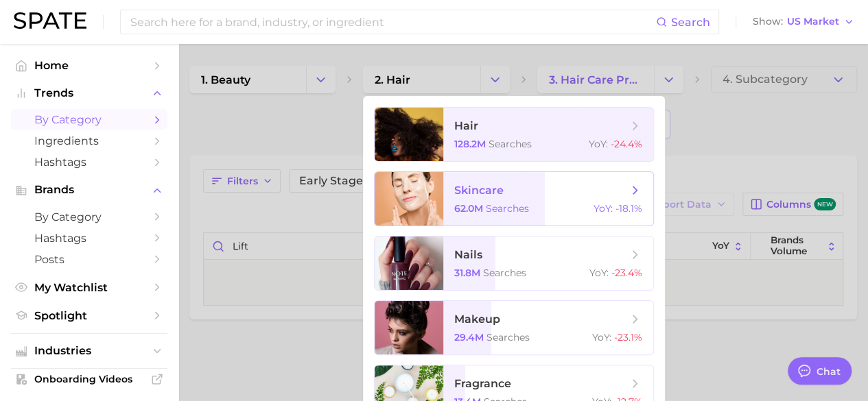 This screenshot has height=401, width=868. What do you see at coordinates (768, 21) in the screenshot?
I see `span: Show` at bounding box center [768, 21].